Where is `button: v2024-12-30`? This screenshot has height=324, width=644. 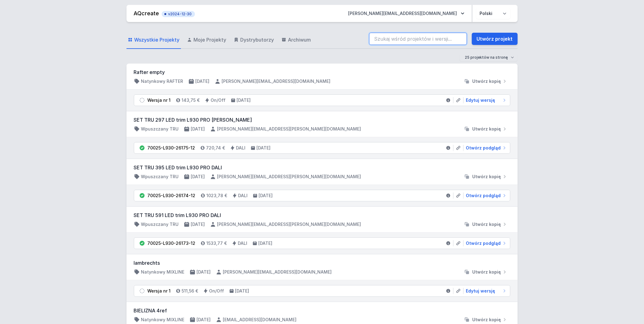
button: v2024-12-30 is located at coordinates (178, 14).